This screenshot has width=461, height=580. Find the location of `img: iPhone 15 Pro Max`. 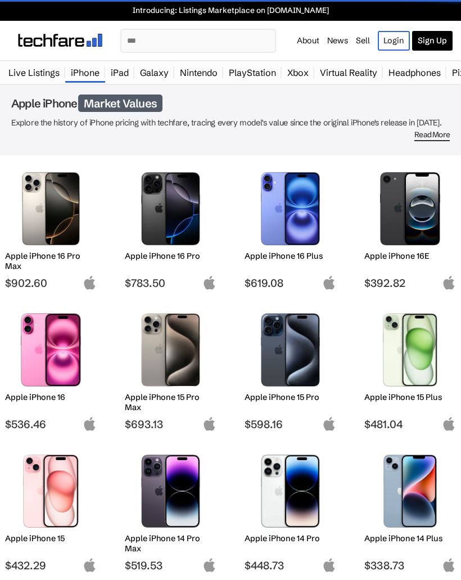

img: iPhone 15 Pro Max is located at coordinates (170, 350).